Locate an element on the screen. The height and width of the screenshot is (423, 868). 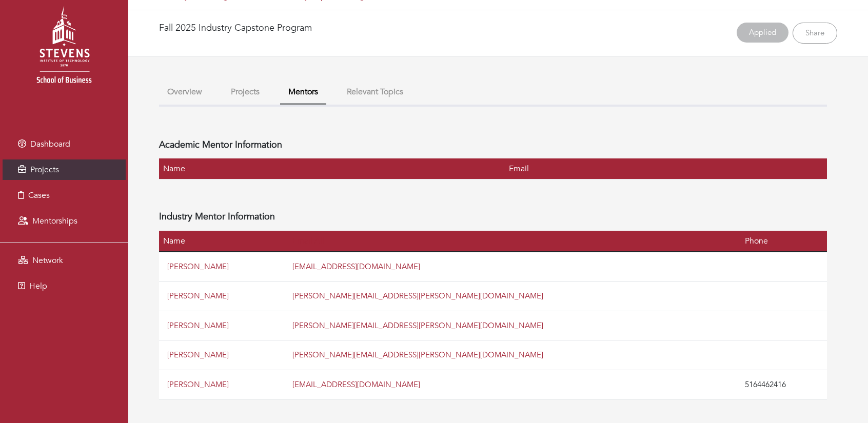
a: Network is located at coordinates (65, 261).